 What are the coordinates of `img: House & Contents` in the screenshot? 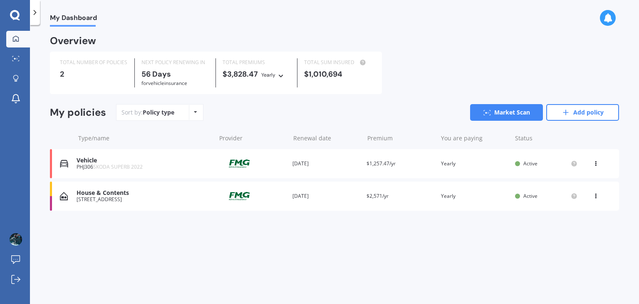 It's located at (64, 196).